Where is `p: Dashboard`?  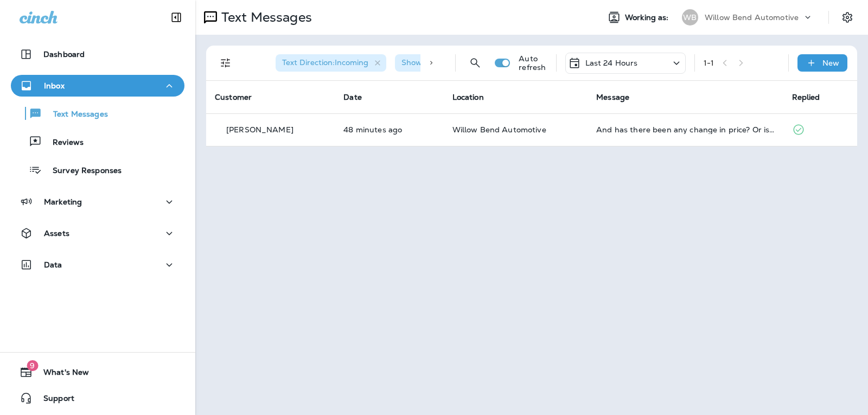 p: Dashboard is located at coordinates (64, 54).